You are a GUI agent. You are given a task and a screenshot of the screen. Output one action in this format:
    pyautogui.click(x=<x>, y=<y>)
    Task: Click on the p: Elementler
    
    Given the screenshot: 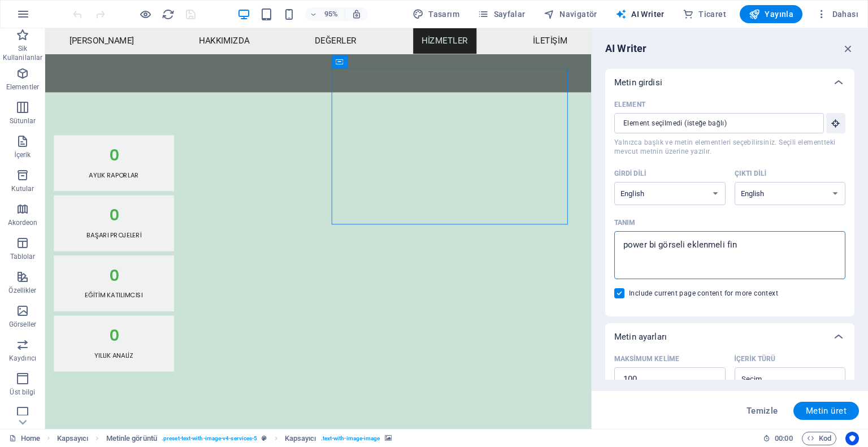 What is the action you would take?
    pyautogui.click(x=23, y=87)
    